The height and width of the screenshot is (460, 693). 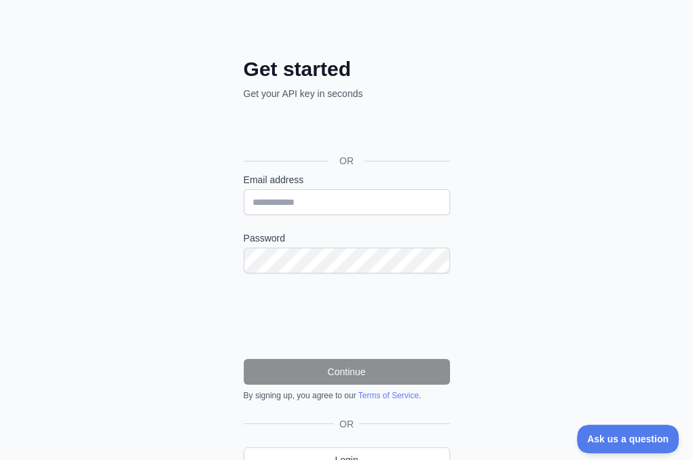 I want to click on label: Password, so click(x=347, y=238).